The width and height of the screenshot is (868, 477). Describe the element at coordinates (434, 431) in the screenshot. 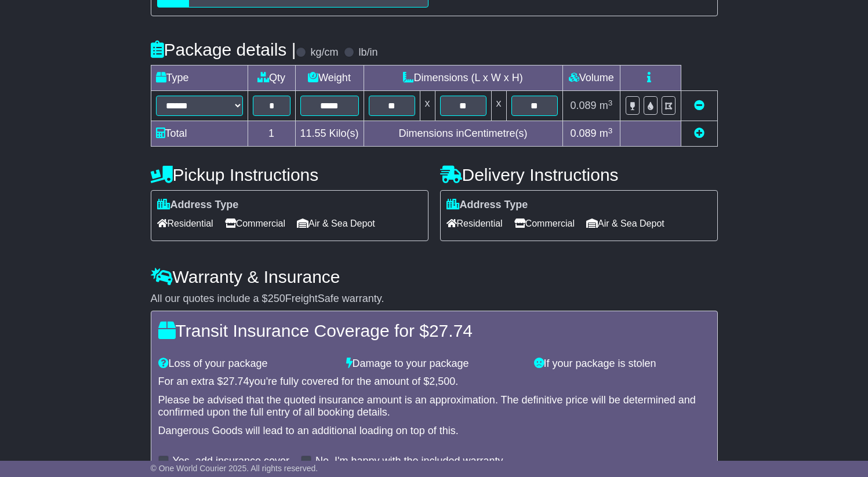

I see `div: Dangerous Goods will lead to an additional loading on top of this.` at that location.